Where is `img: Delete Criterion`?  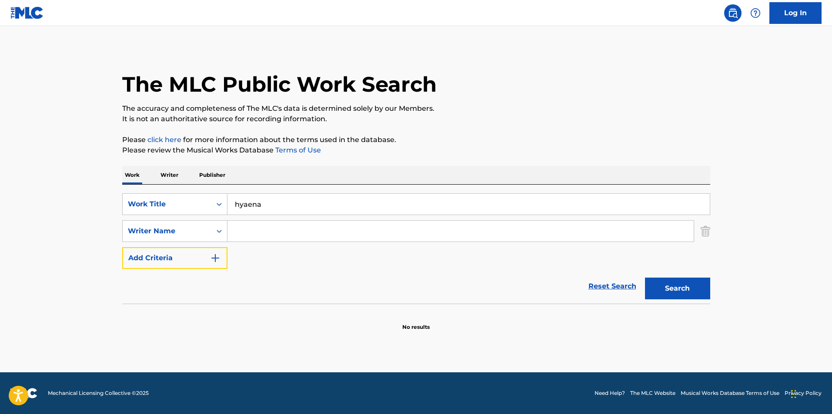
img: Delete Criterion is located at coordinates (705, 231).